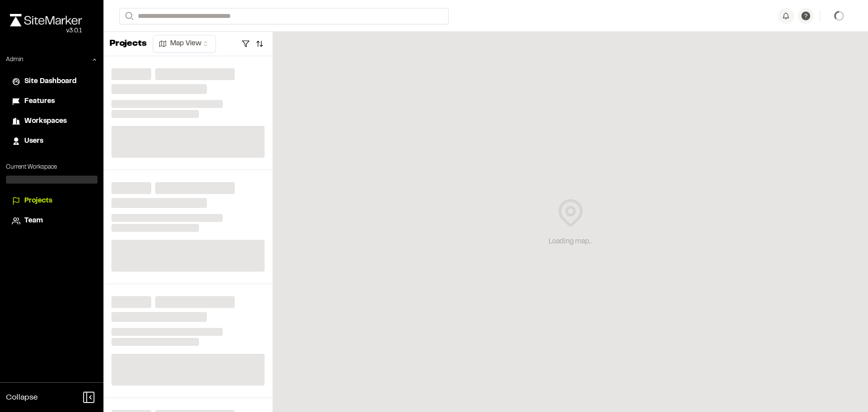  I want to click on a: Site Dashboard, so click(52, 81).